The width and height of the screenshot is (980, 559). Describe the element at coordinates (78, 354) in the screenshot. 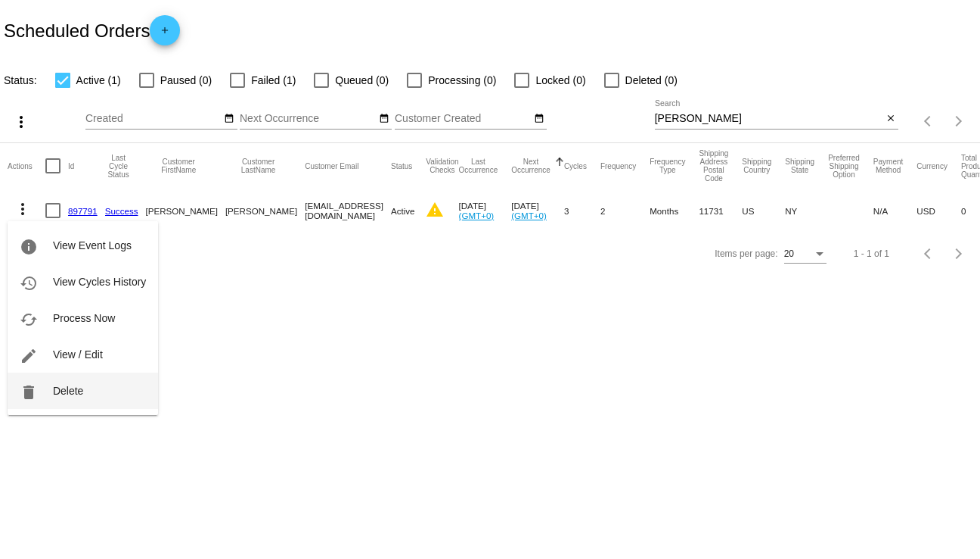

I see `span: View / Edit` at that location.